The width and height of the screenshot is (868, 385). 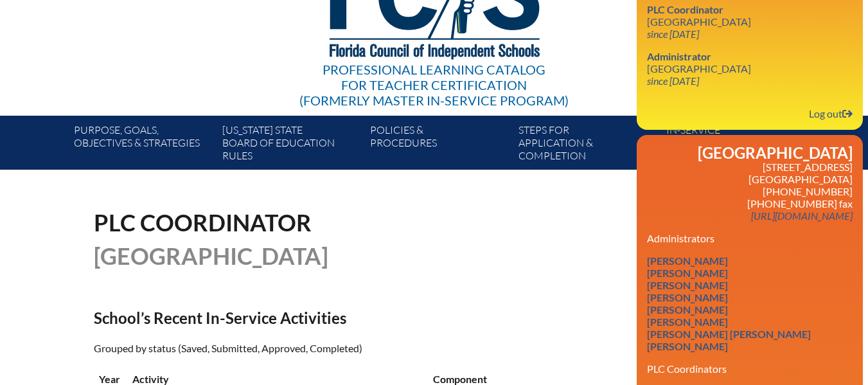 I want to click on span: Administrator, so click(x=679, y=56).